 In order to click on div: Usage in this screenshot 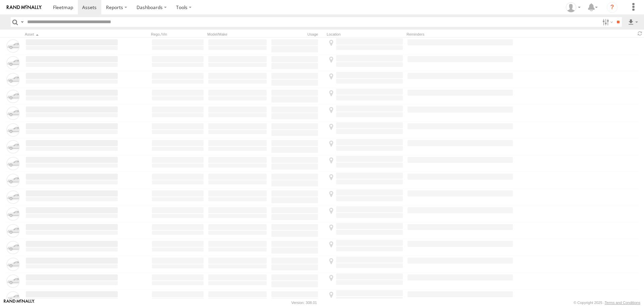, I will do `click(298, 34)`.